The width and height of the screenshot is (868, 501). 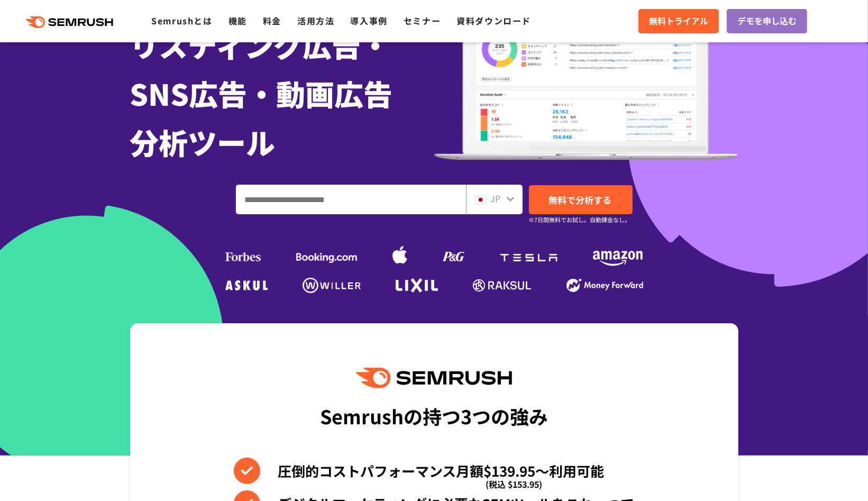 I want to click on img: Semrush, so click(x=434, y=378).